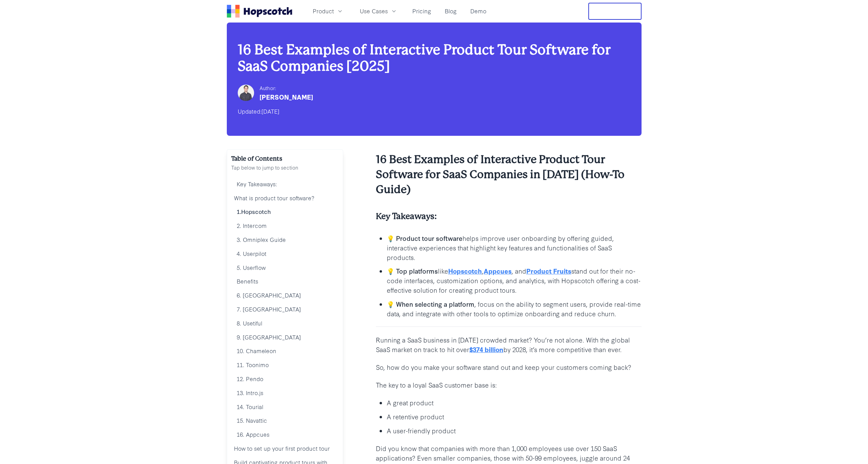 This screenshot has width=868, height=464. What do you see at coordinates (285, 268) in the screenshot?
I see `a: 5. Userflow` at bounding box center [285, 268].